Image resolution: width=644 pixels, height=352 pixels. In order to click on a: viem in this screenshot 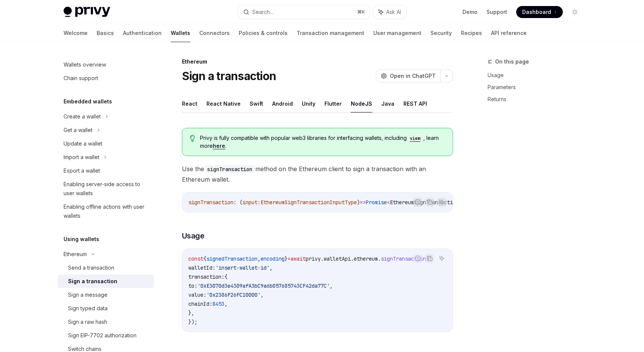, I will do `click(415, 138)`.